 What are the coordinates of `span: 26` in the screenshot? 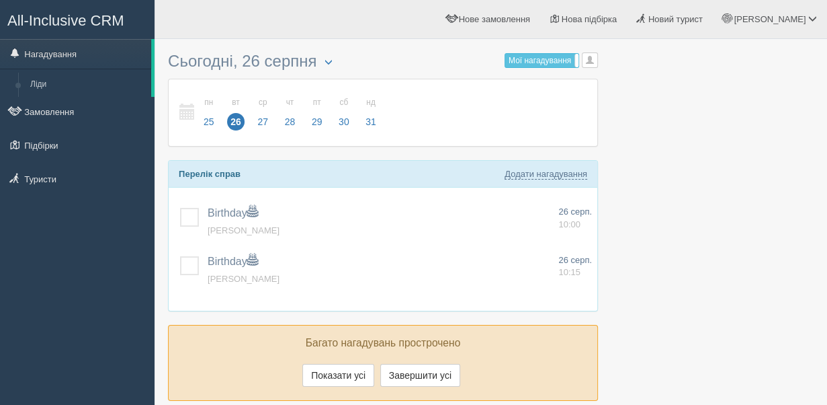 It's located at (236, 122).